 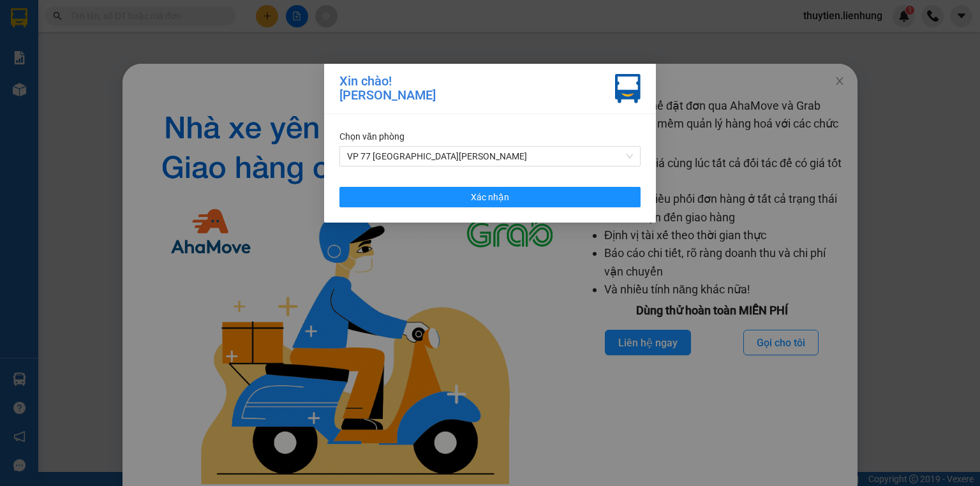 What do you see at coordinates (490, 156) in the screenshot?
I see `span: VP 77 Thái Nguyên` at bounding box center [490, 156].